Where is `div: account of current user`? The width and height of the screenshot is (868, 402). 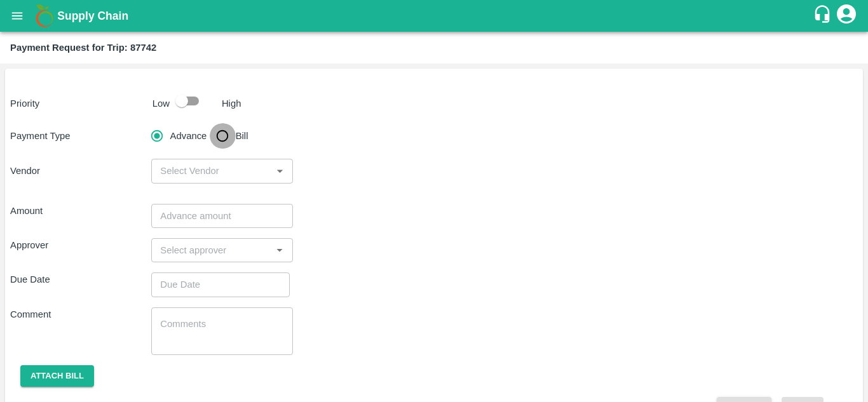 div: account of current user is located at coordinates (847, 16).